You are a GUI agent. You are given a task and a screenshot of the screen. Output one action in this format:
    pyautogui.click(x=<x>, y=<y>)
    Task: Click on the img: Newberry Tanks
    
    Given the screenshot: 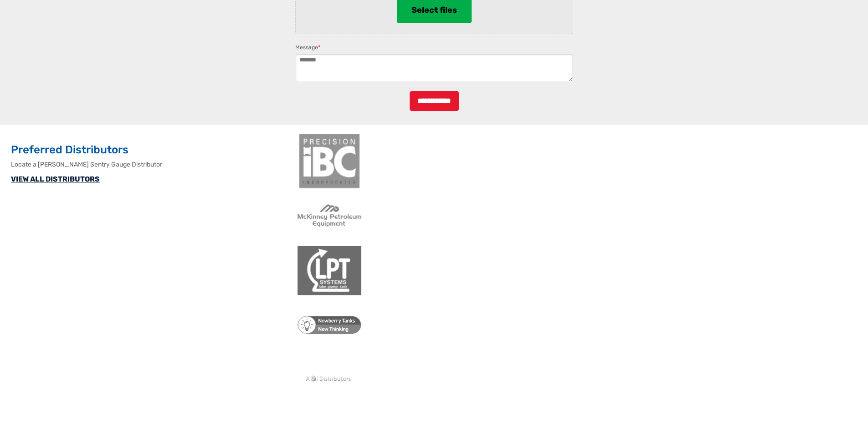 What is the action you would take?
    pyautogui.click(x=330, y=325)
    